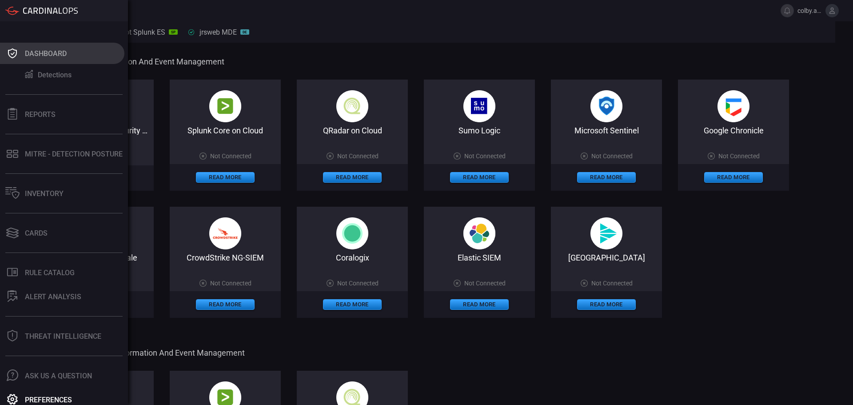 Image resolution: width=853 pixels, height=405 pixels. I want to click on div: Rule Catalog, so click(50, 272).